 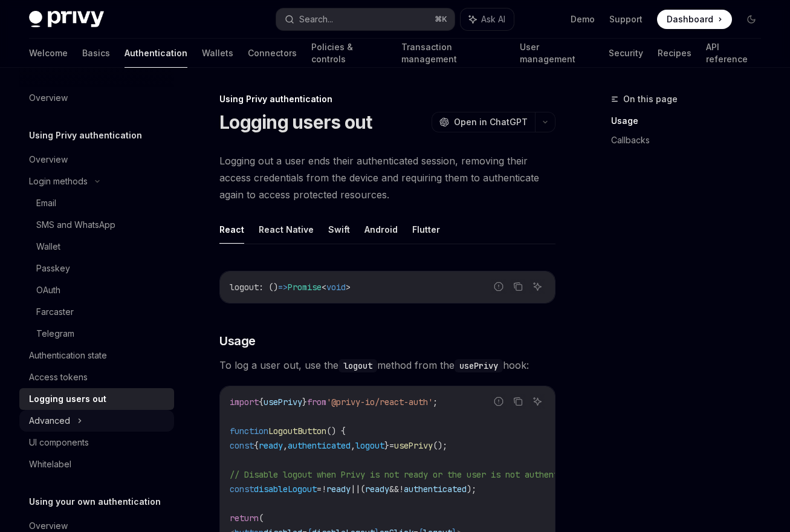 What do you see at coordinates (381, 229) in the screenshot?
I see `button: Android` at bounding box center [381, 229].